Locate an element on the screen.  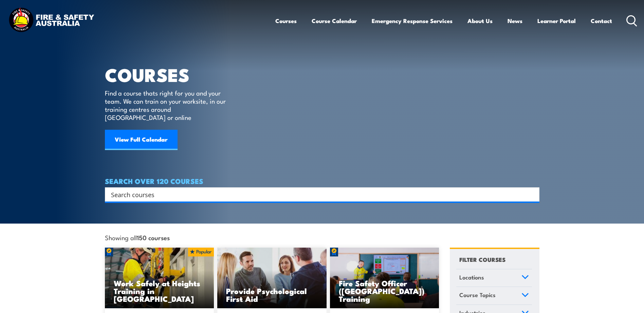
span: Course Topics is located at coordinates (477, 295).